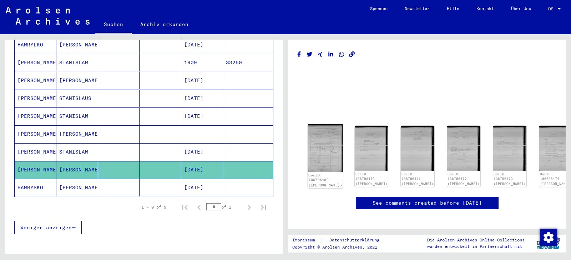  What do you see at coordinates (342, 54) in the screenshot?
I see `button: Share on WhatsApp` at bounding box center [342, 54].